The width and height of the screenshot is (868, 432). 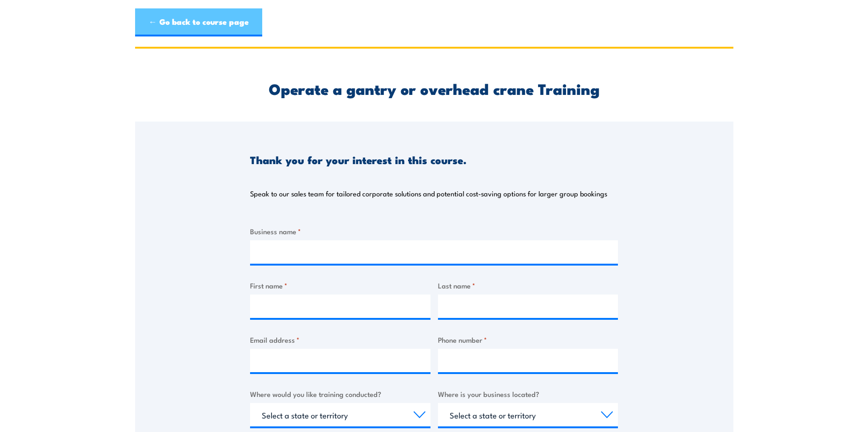 What do you see at coordinates (340, 339) in the screenshot?
I see `label: Email address` at bounding box center [340, 339].